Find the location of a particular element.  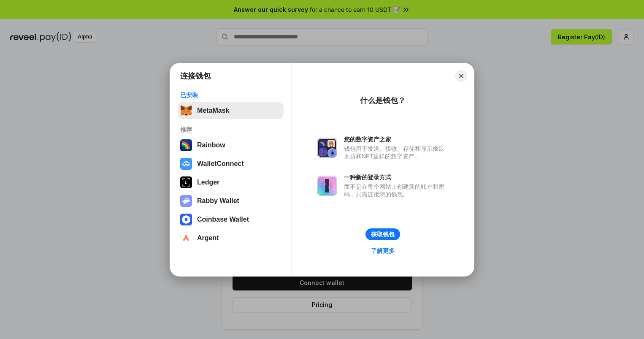

div: 获取钱包 is located at coordinates (383, 234).